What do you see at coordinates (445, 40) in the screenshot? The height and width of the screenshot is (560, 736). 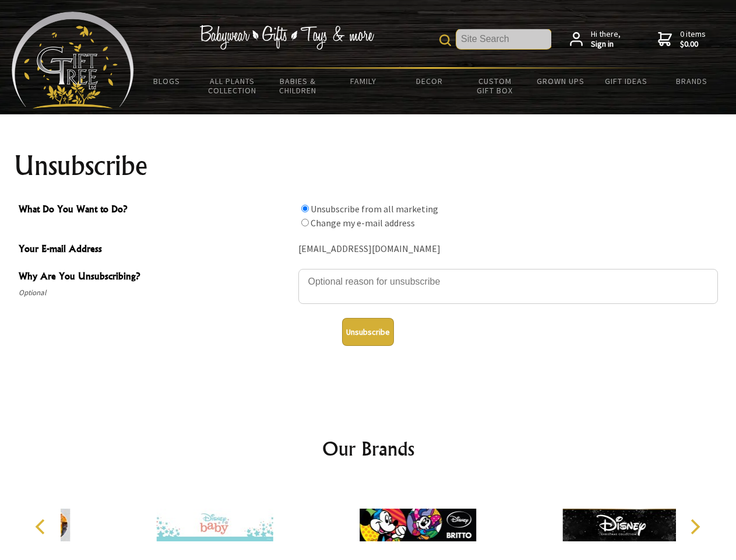 I see `img: product search` at bounding box center [445, 40].